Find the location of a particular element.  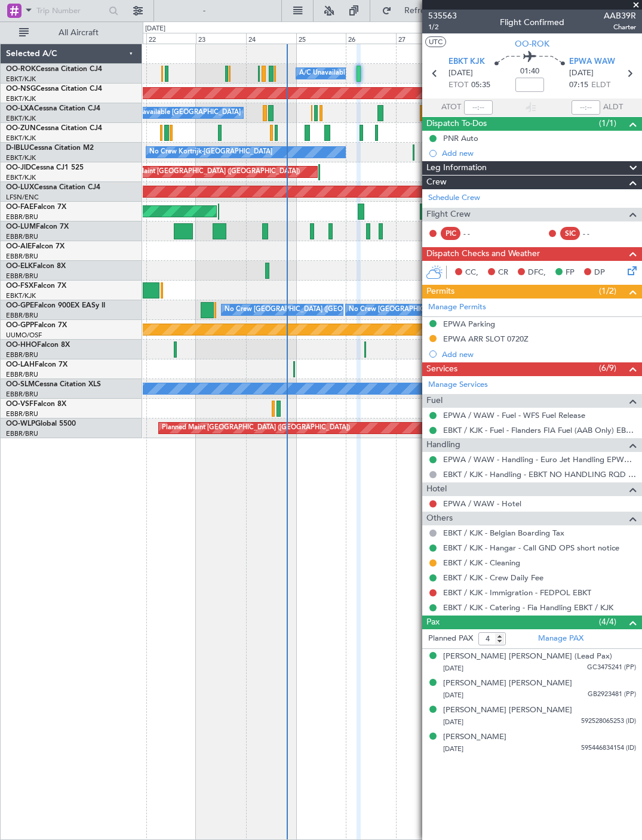

span: 01:40 is located at coordinates (530, 71).